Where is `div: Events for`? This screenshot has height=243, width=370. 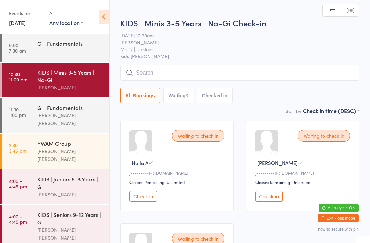
div: Events for is located at coordinates (26, 13).